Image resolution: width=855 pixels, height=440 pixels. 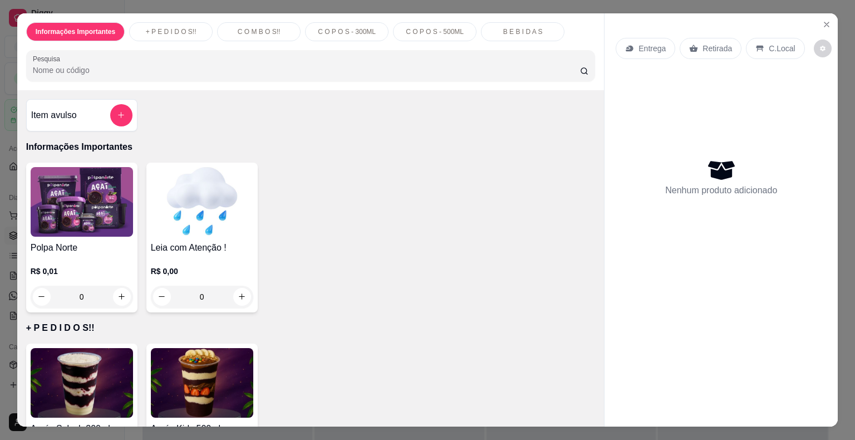 What do you see at coordinates (782, 48) in the screenshot?
I see `p: C.Local` at bounding box center [782, 48].